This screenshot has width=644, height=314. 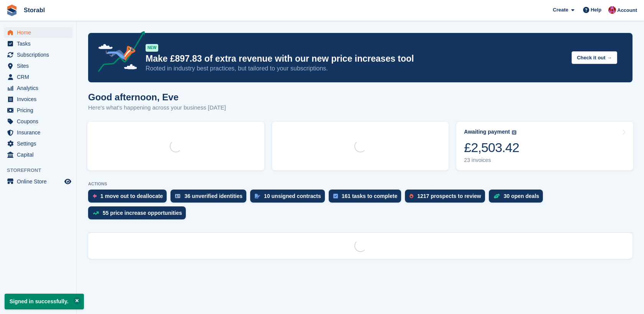 What do you see at coordinates (545, 146) in the screenshot?
I see `a: Awaiting payment £2,503.42 23 invoices` at bounding box center [545, 146].